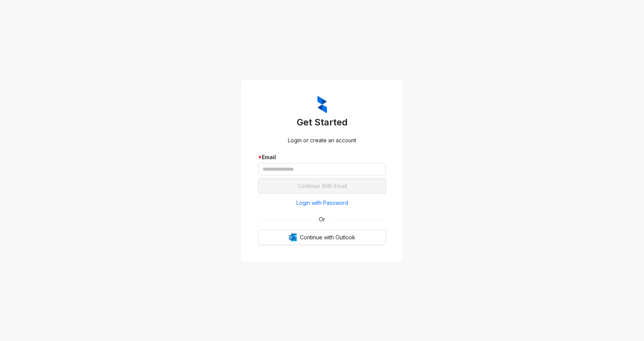  What do you see at coordinates (322, 186) in the screenshot?
I see `button: Continue With Email` at bounding box center [322, 186].